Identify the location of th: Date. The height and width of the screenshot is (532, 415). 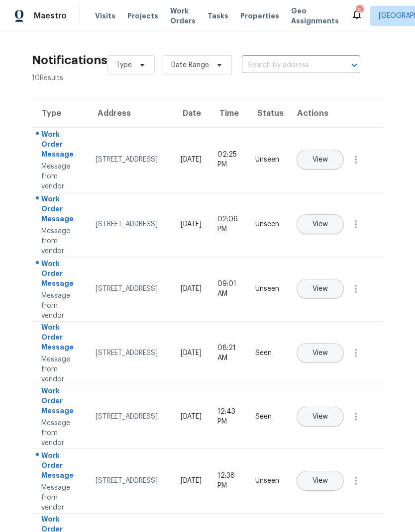
(191, 113).